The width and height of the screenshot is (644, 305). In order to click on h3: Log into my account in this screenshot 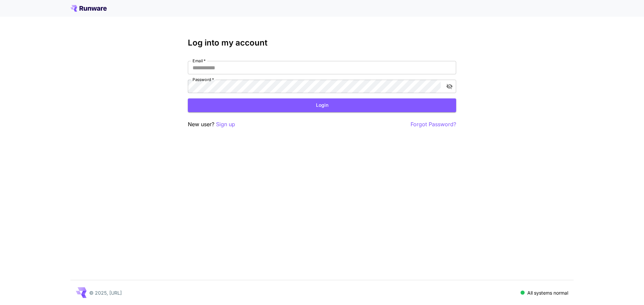, I will do `click(322, 43)`.